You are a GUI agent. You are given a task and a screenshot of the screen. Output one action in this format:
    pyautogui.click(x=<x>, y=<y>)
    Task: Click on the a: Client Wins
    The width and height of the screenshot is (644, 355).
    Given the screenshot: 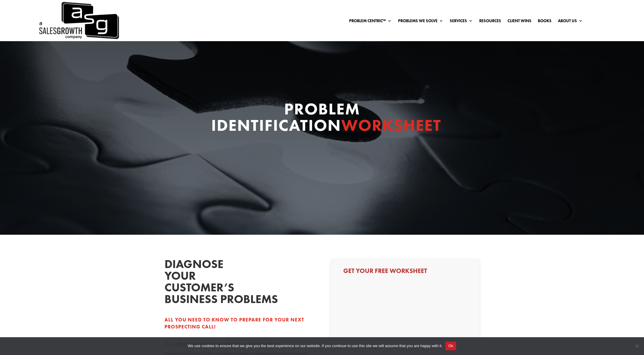 What is the action you would take?
    pyautogui.click(x=519, y=22)
    